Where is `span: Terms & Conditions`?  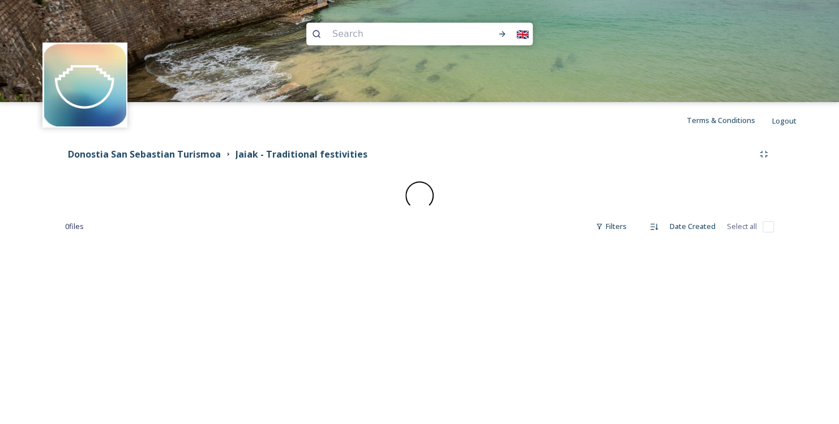 span: Terms & Conditions is located at coordinates (721, 120).